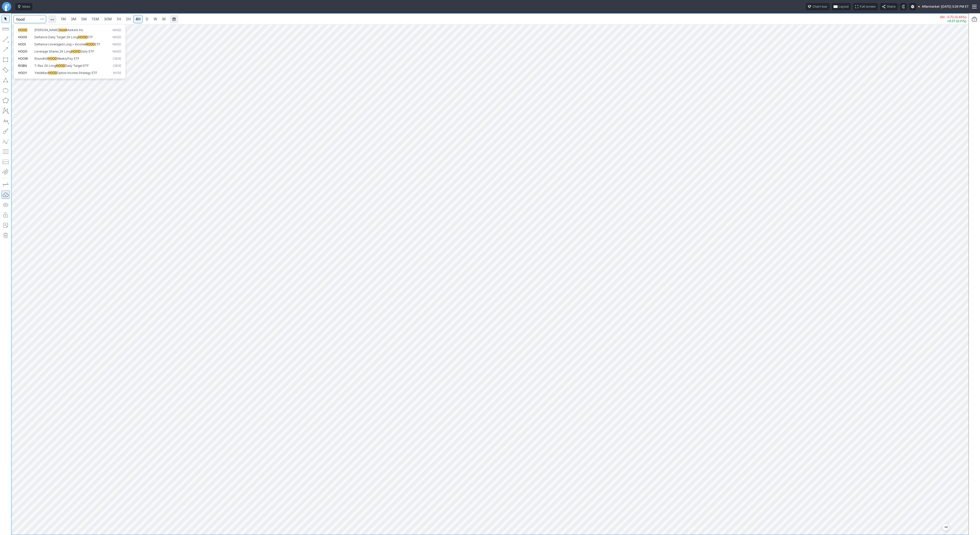 This screenshot has width=980, height=535. What do you see at coordinates (913, 7) in the screenshot?
I see `button: Settings` at bounding box center [913, 7].